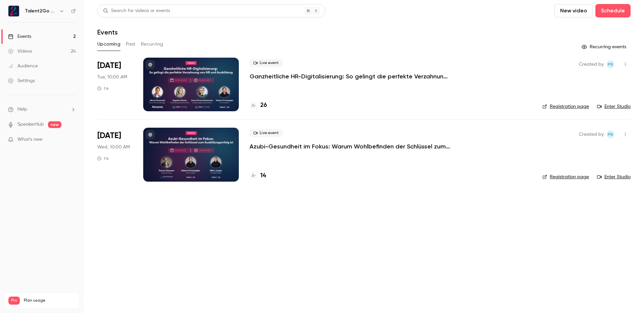 This screenshot has height=313, width=644. What do you see at coordinates (573, 11) in the screenshot?
I see `button: New video` at bounding box center [573, 11].